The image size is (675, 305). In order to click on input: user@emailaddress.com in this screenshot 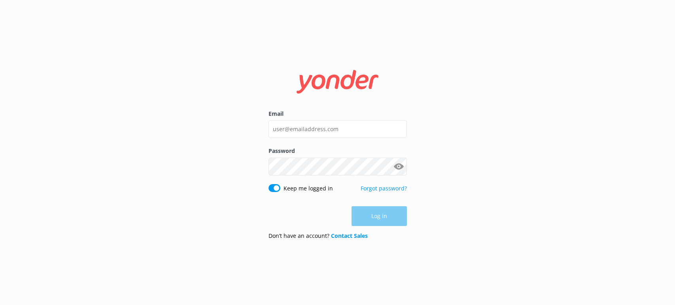, I will do `click(338, 129)`.